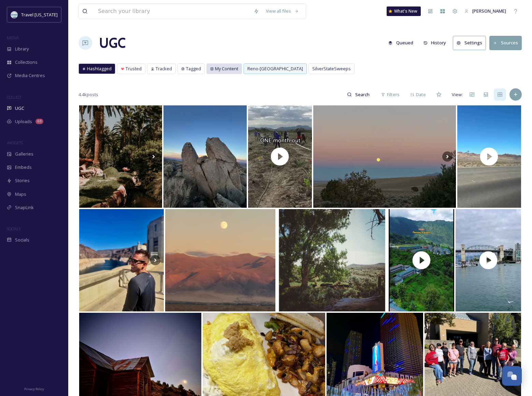 This screenshot has width=532, height=396. What do you see at coordinates (331, 68) in the screenshot?
I see `span: SilverStateSweeps` at bounding box center [331, 68].